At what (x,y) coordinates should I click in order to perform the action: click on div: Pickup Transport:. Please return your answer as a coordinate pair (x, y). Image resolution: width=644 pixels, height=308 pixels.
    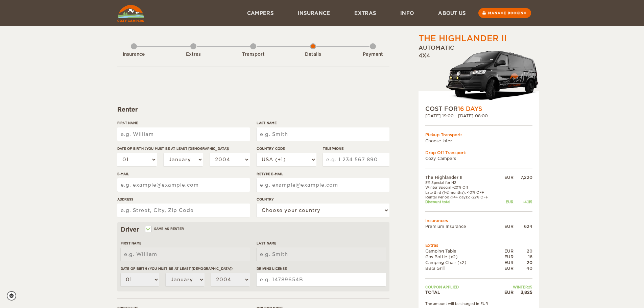
    Looking at the image, I should click on (479, 135).